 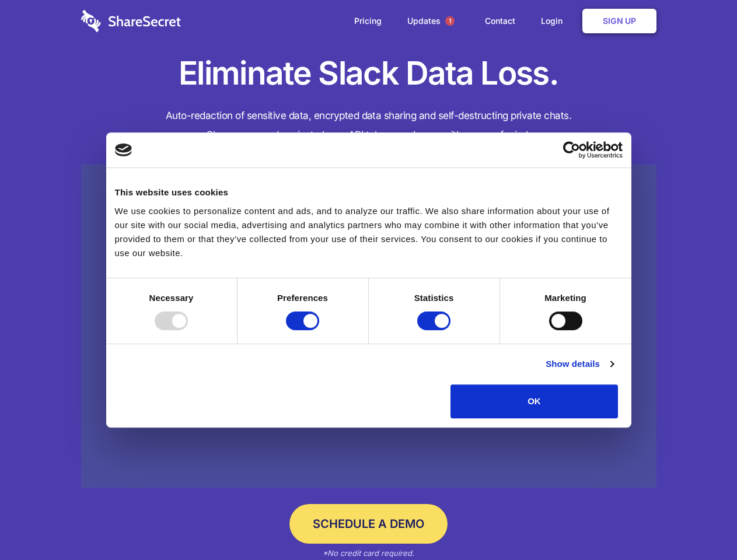 What do you see at coordinates (619, 21) in the screenshot?
I see `a: Sign Up` at bounding box center [619, 21].